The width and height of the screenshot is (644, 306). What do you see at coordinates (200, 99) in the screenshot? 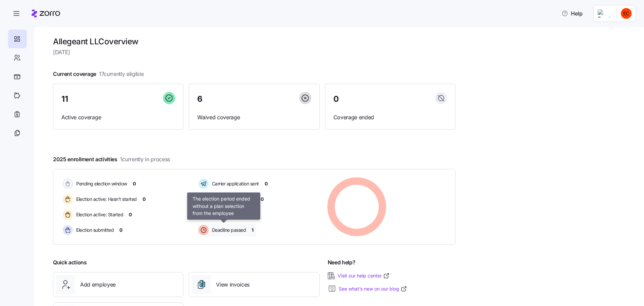
I see `span: 6` at bounding box center [200, 99].